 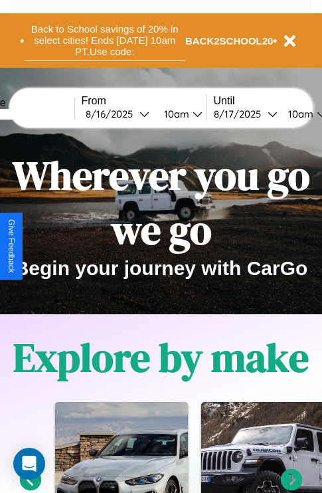 I want to click on label: From, so click(x=144, y=101).